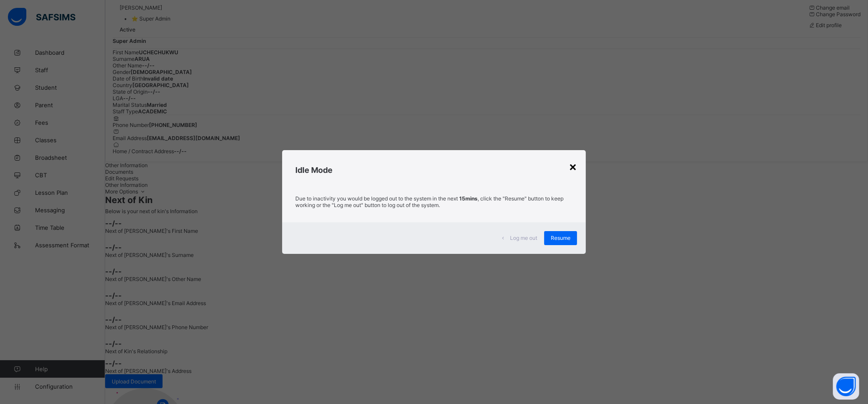  I want to click on p: Due to inactivity you would be logged out to the system in the next , click the "Resume" button t..., so click(434, 202).